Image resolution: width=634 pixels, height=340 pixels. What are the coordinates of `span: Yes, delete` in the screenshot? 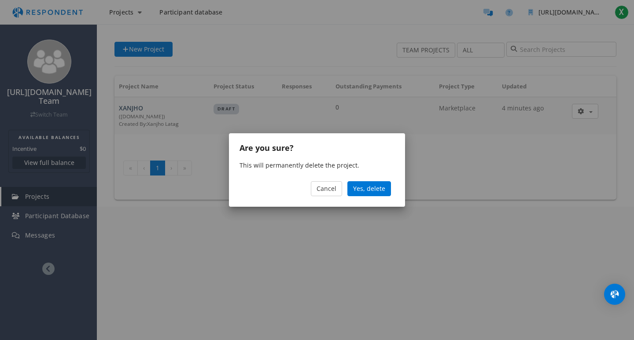 It's located at (369, 188).